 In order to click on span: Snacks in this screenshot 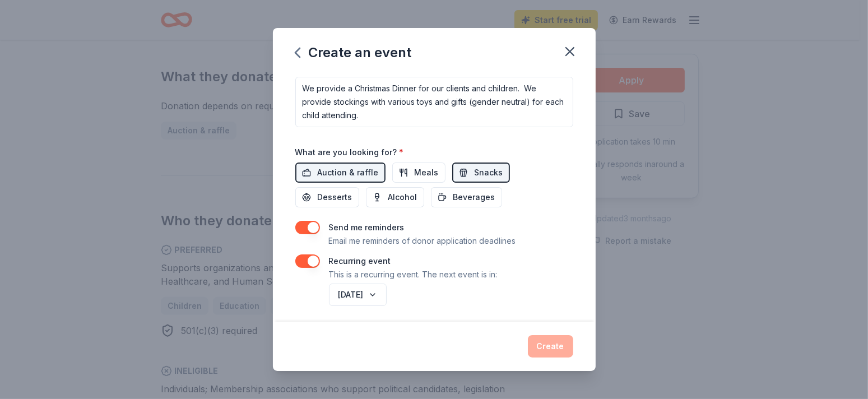, I will do `click(489, 173)`.